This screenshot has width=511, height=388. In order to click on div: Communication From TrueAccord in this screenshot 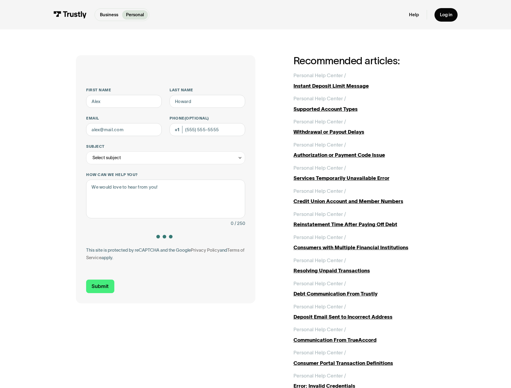, I will do `click(364, 340)`.